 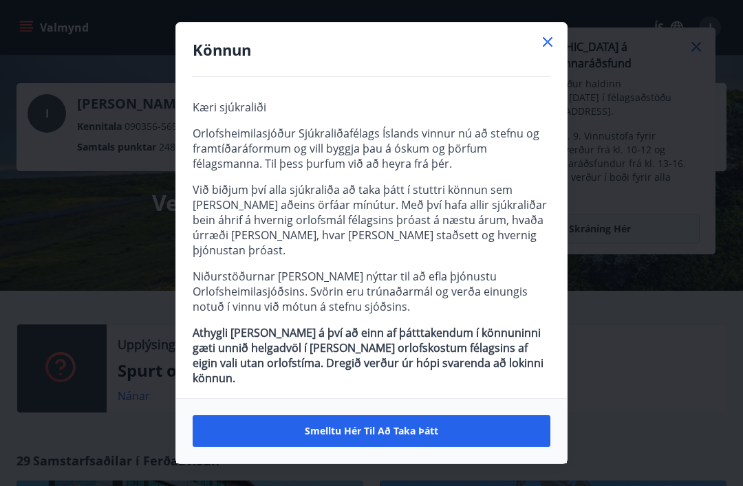 What do you see at coordinates (372, 431) in the screenshot?
I see `span: Smelltu hér til að taka þátt` at bounding box center [372, 431].